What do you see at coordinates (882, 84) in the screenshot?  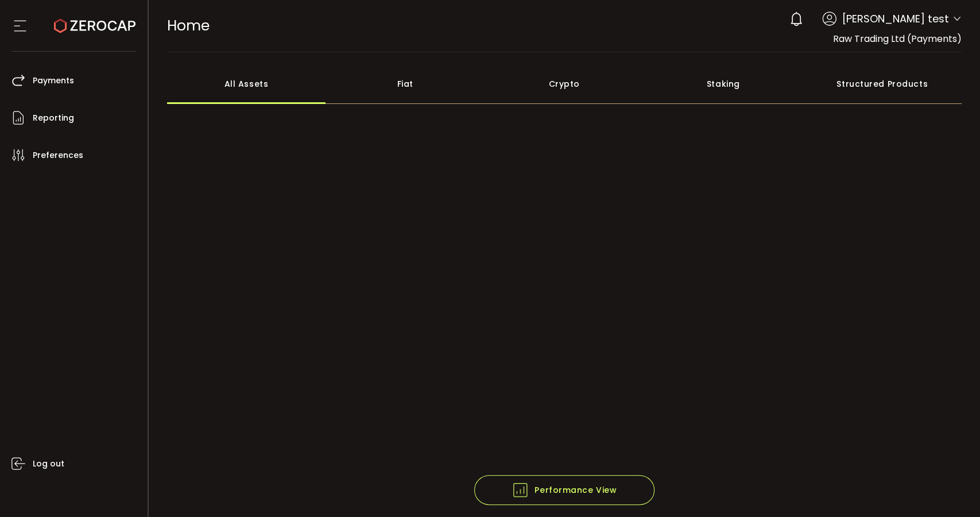 I see `div: Structured Products` at bounding box center [882, 84].